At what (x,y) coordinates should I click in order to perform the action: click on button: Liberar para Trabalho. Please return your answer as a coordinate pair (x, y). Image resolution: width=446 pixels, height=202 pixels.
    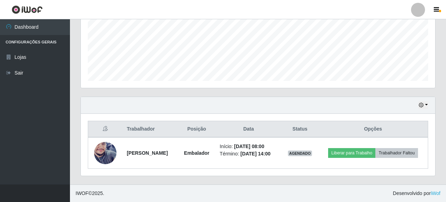
    Looking at the image, I should click on (351, 153).